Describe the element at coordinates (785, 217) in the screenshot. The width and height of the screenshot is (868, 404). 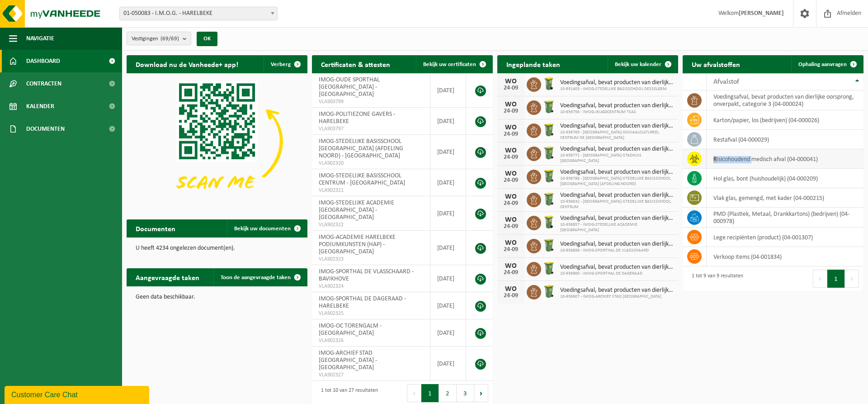
I see `td: PMD (Plastiek, Metaal, Drankkartons) (bedrijven) (04-000978)` at that location.